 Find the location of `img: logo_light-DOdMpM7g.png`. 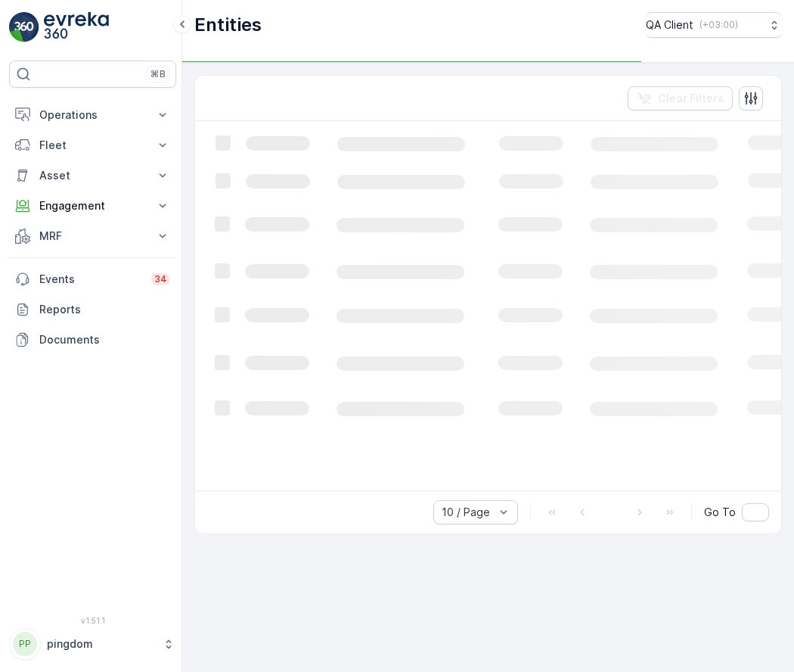

img: logo_light-DOdMpM7g.png is located at coordinates (76, 28).